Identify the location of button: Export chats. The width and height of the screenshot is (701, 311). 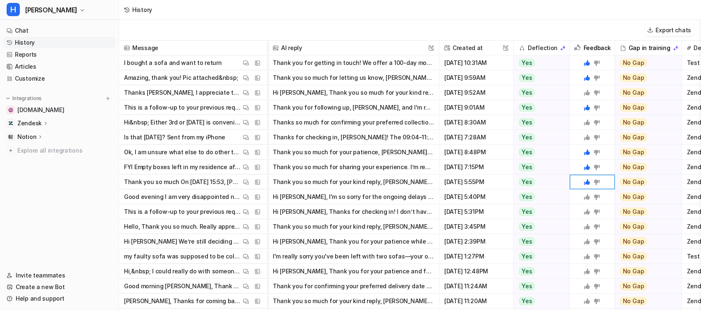
(670, 30).